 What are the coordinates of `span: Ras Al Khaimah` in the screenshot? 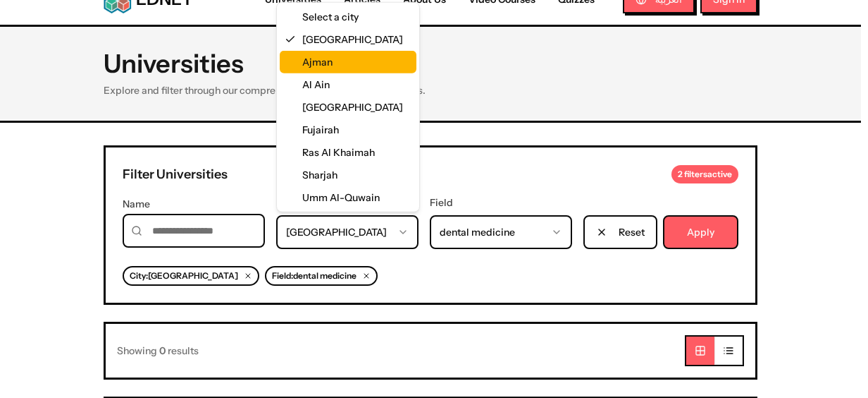 It's located at (338, 153).